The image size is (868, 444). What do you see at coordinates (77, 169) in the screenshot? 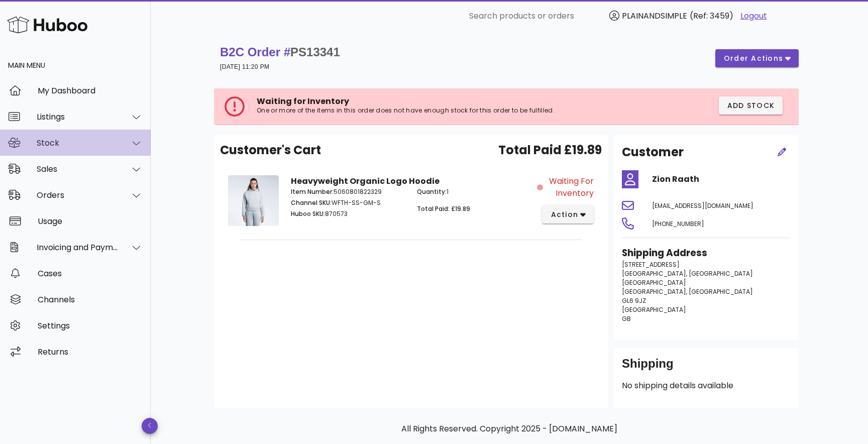
I see `div: Sales` at bounding box center [77, 169].